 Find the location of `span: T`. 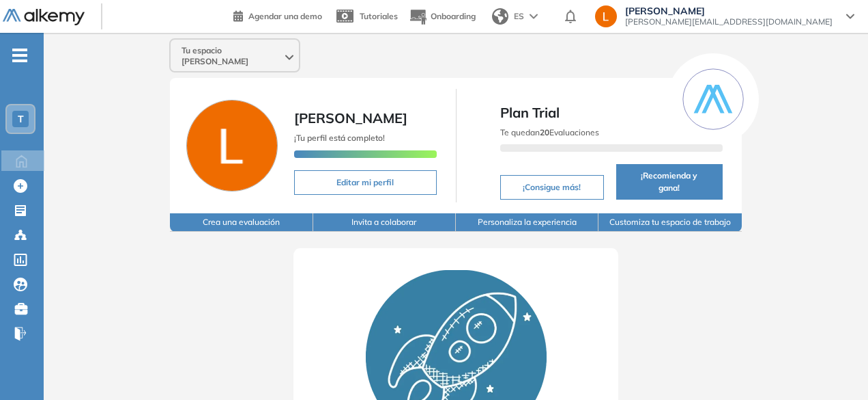

span: T is located at coordinates (20, 119).